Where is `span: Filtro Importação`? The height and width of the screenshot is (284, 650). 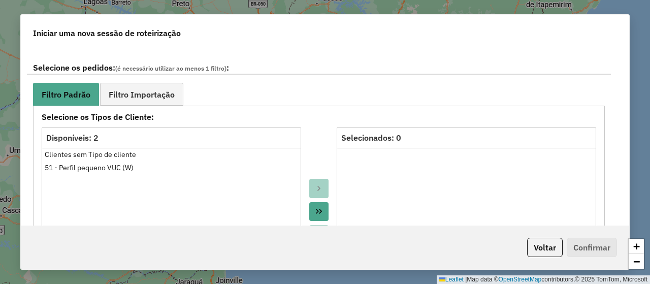
span: Filtro Importação is located at coordinates (142, 95).